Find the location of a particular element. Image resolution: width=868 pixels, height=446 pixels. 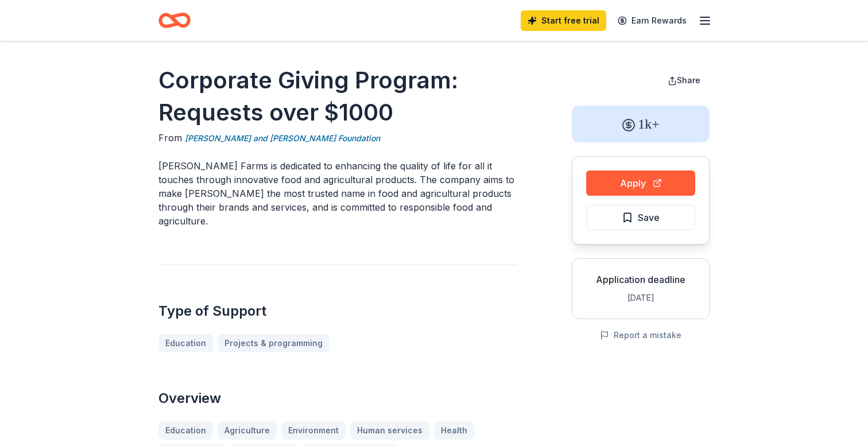

span: Share is located at coordinates (688, 80).